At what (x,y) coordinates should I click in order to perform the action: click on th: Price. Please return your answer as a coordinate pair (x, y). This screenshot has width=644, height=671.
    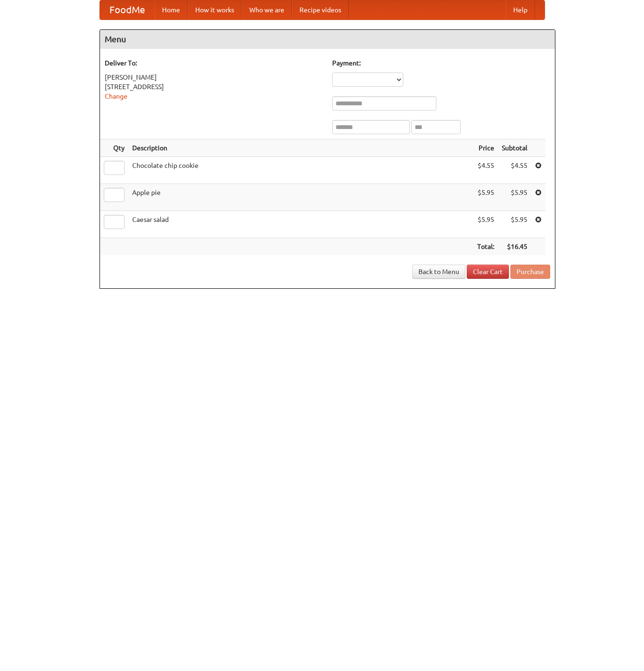
    Looking at the image, I should click on (485, 148).